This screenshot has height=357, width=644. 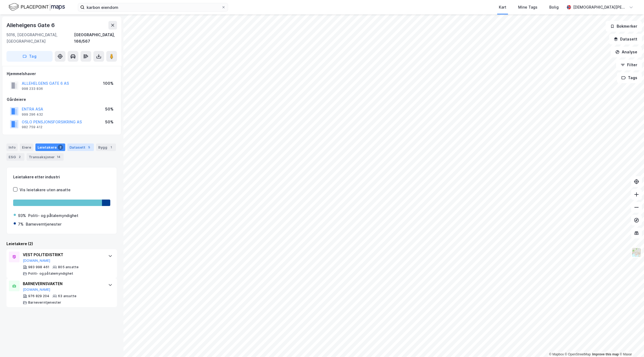 I want to click on div: VEST POLITIDISTRIKT, so click(x=63, y=255).